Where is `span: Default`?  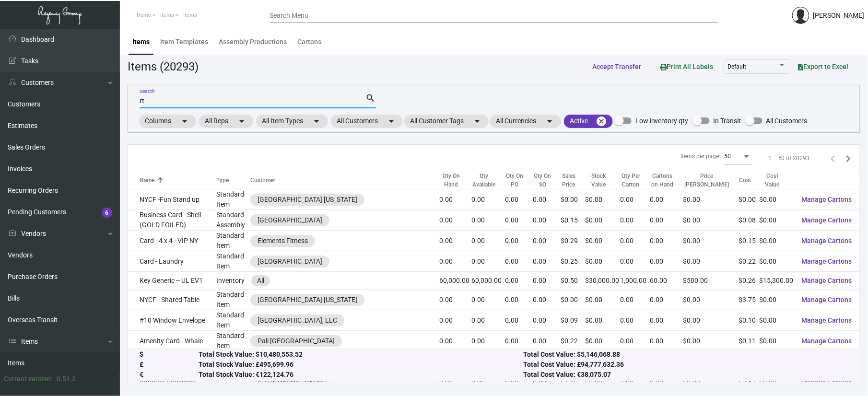 span: Default is located at coordinates (737, 67).